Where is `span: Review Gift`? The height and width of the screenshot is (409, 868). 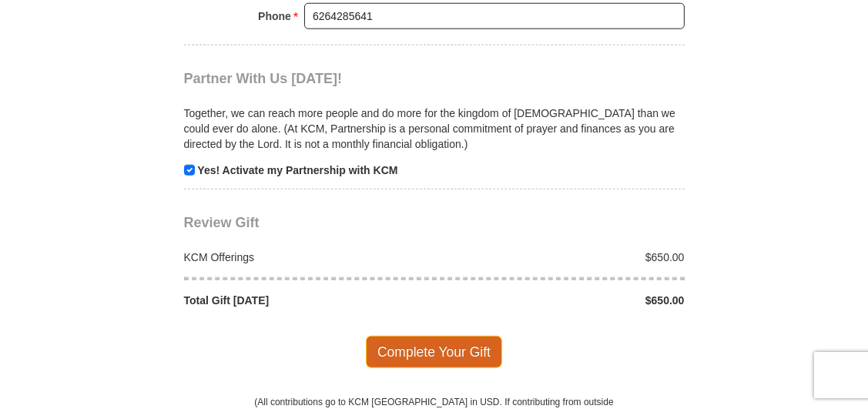
span: Review Gift is located at coordinates (221, 222).